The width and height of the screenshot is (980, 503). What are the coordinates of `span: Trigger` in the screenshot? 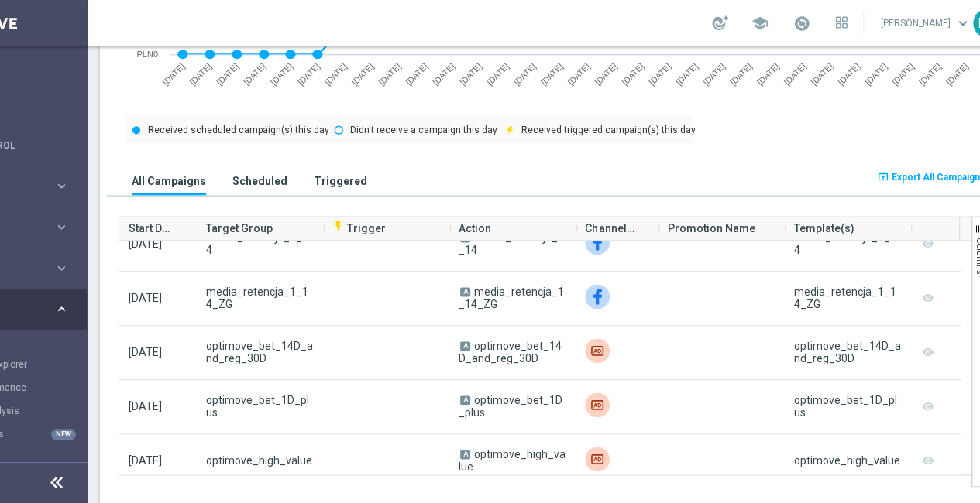 It's located at (358, 228).